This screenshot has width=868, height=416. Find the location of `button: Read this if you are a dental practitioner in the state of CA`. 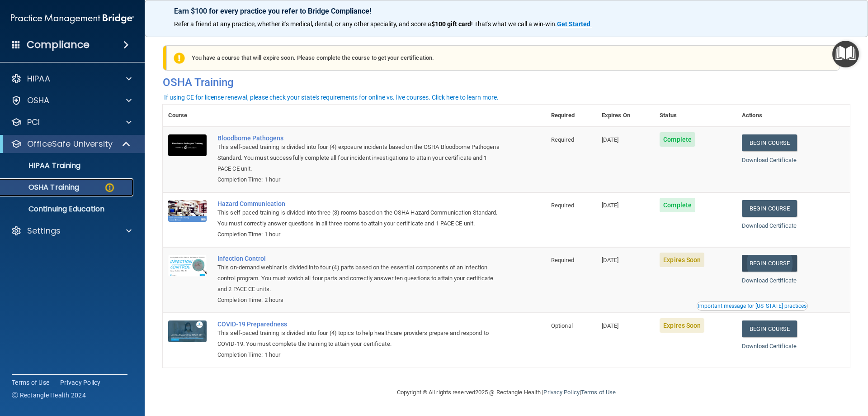

button: Read this if you are a dental practitioner in the state of CA is located at coordinates (752, 306).